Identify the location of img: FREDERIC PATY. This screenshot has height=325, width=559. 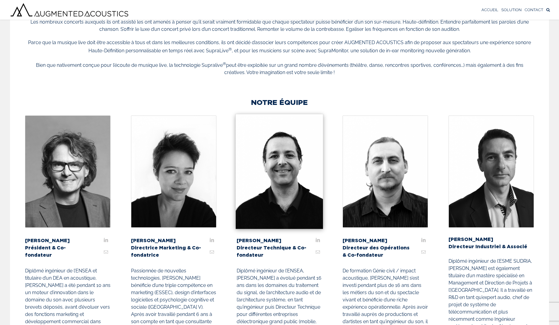
(385, 171).